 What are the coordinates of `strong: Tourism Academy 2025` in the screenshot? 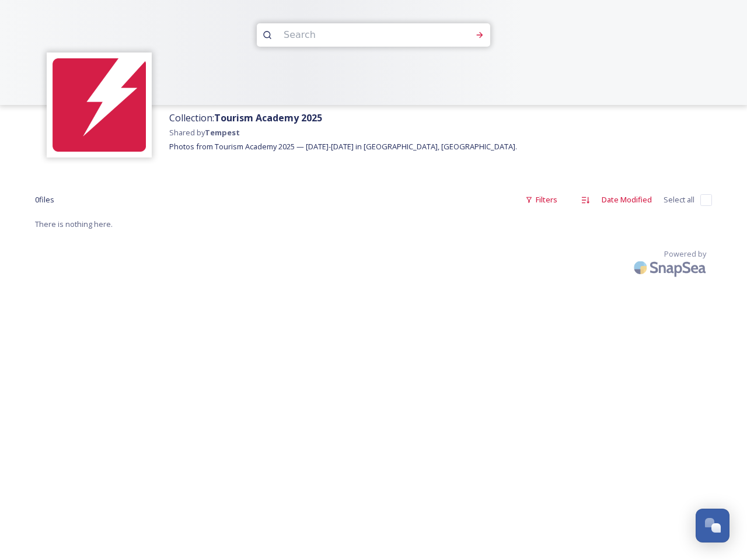 It's located at (268, 118).